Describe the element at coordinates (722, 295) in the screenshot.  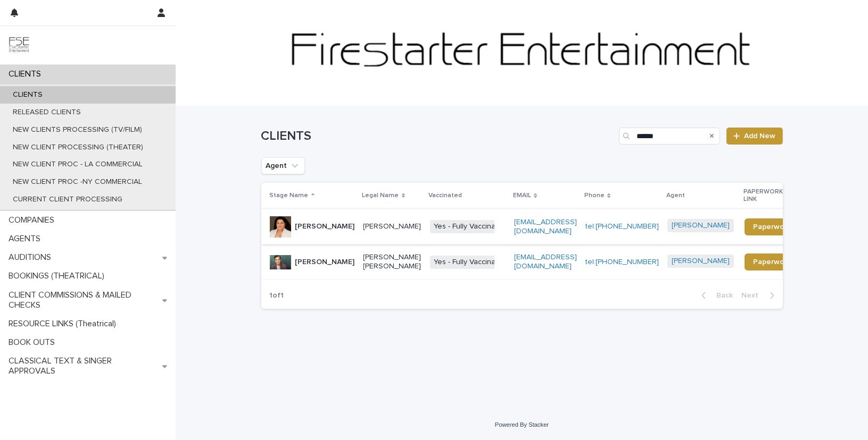
I see `span: Back` at that location.